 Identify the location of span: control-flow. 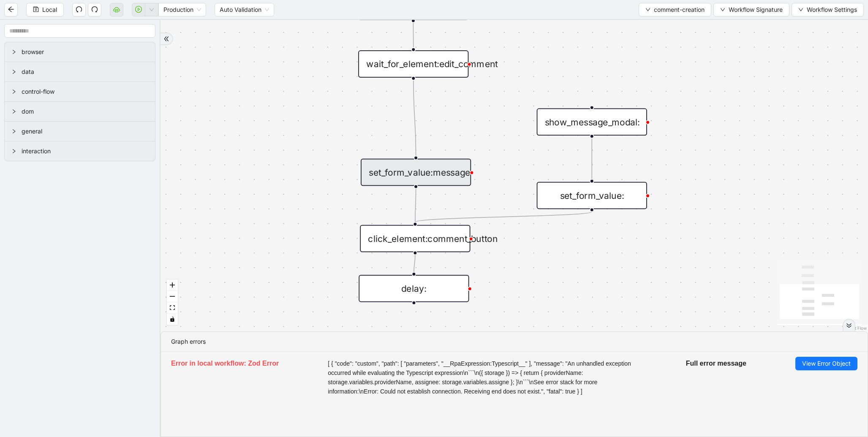
(85, 91).